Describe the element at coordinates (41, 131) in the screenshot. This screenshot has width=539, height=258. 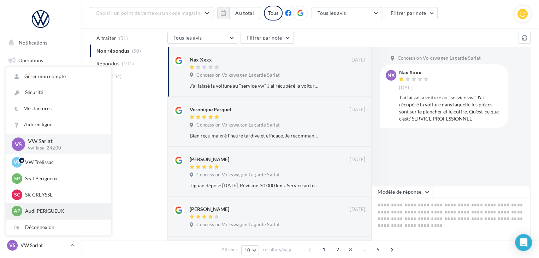
I see `a: Contacts` at that location.